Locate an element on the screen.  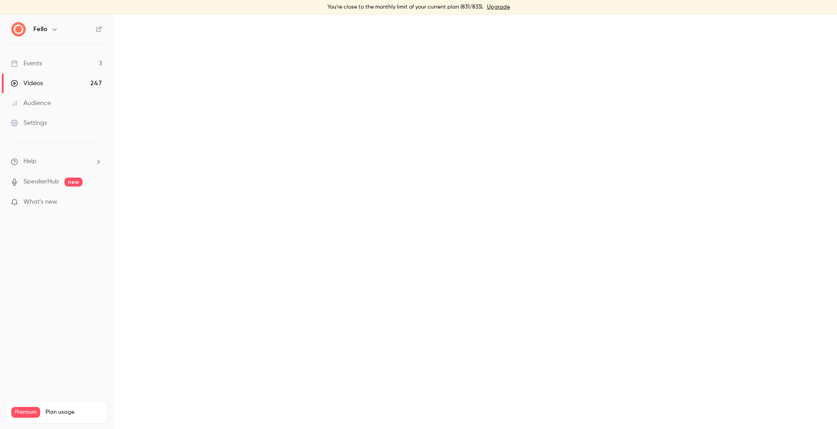
span: Plan usage is located at coordinates (73, 413).